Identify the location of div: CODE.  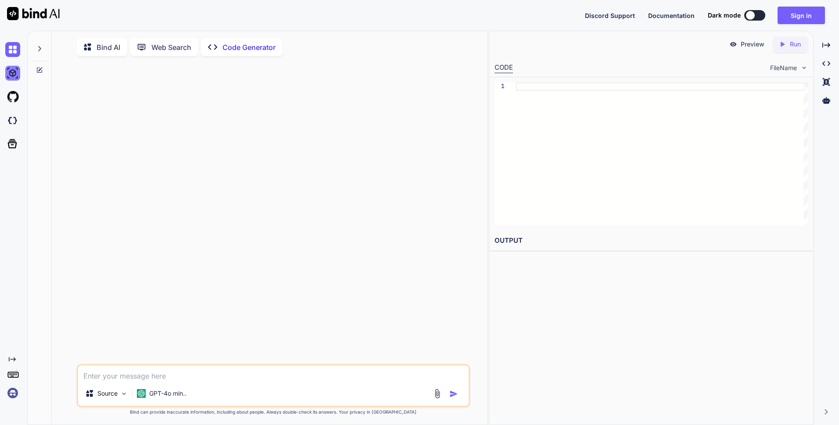
(504, 68).